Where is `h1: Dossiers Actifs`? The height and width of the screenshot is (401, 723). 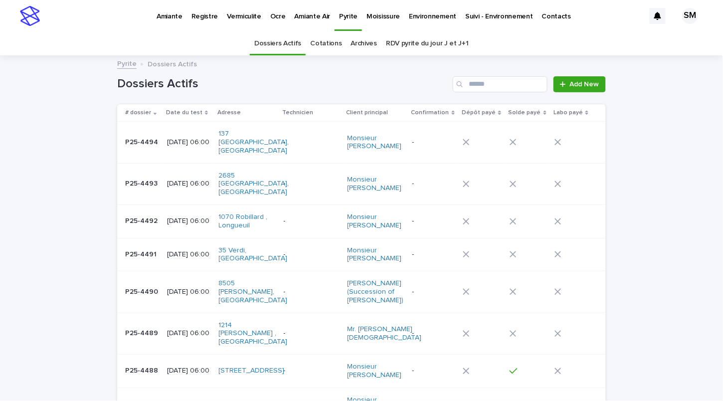
h1: Dossiers Actifs is located at coordinates (283, 84).